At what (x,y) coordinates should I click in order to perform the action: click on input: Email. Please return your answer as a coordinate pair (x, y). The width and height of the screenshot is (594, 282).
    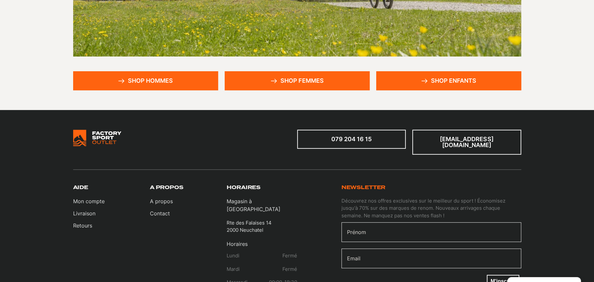
    Looking at the image, I should click on (431, 258).